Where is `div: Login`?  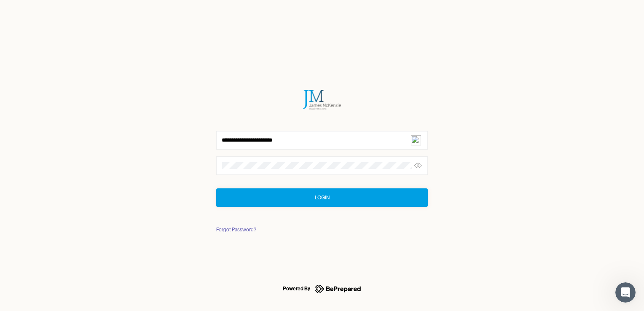 div: Login is located at coordinates (322, 198).